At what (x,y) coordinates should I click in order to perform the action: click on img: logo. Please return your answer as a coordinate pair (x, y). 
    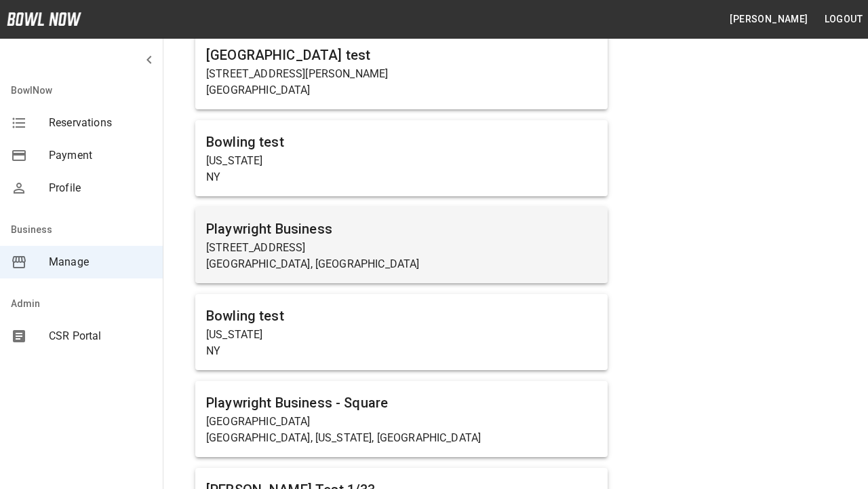
    Looking at the image, I should click on (44, 19).